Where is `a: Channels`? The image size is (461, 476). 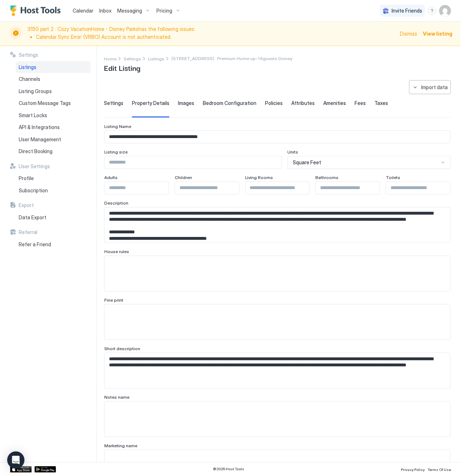
a: Channels is located at coordinates (53, 79).